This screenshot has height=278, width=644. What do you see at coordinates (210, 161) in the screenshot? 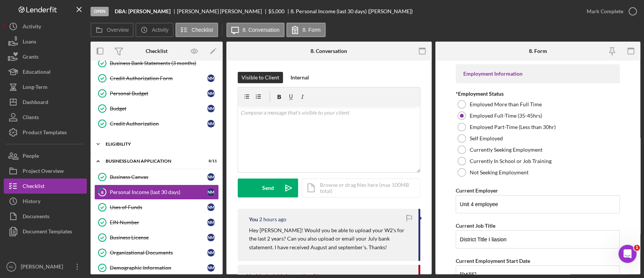
I see `div: 8 / 11` at bounding box center [210, 161].